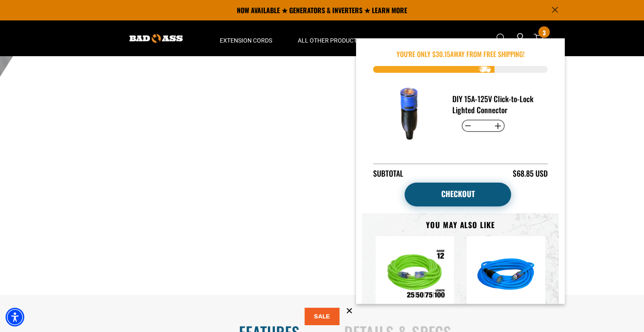  I want to click on span: 30.15, so click(443, 54).